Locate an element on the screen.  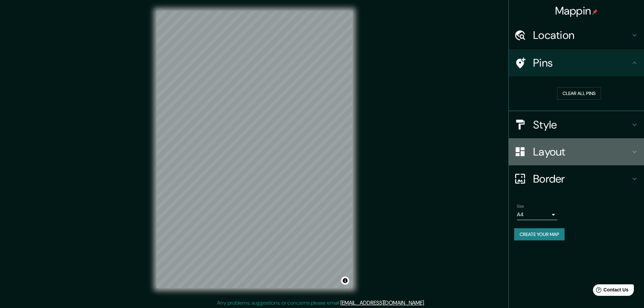
label: Size is located at coordinates (520, 206).